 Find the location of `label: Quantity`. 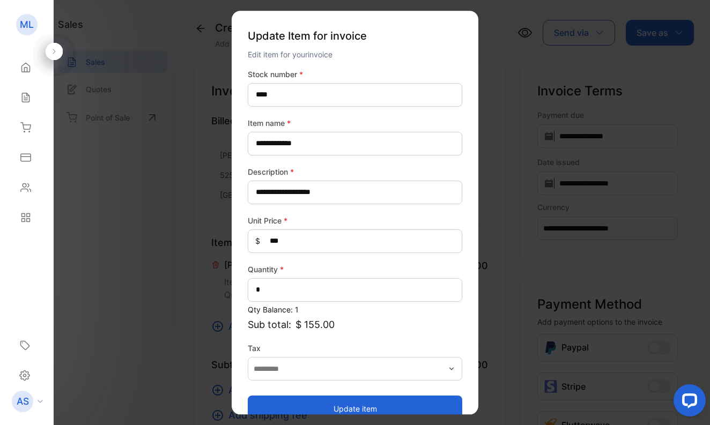

label: Quantity is located at coordinates (355, 269).